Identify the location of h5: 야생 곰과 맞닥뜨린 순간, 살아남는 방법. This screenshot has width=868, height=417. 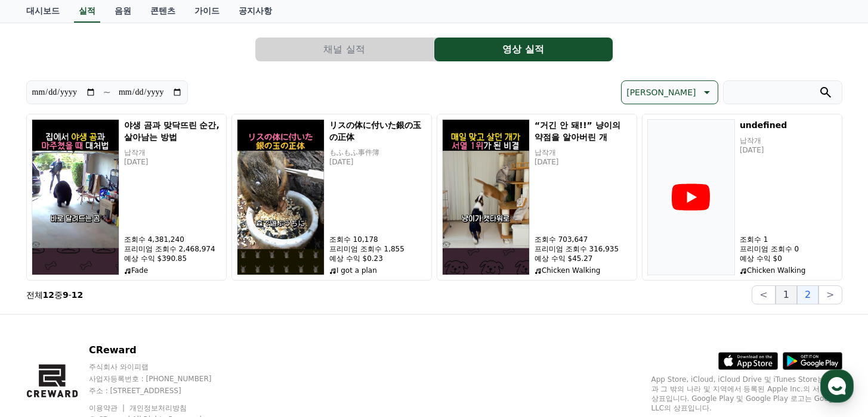
(172, 131).